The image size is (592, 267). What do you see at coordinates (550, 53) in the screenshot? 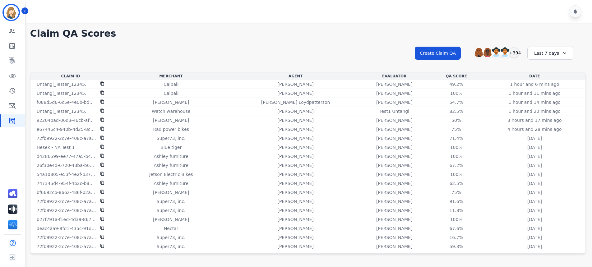
I see `div: Last 7 days` at bounding box center [550, 53].